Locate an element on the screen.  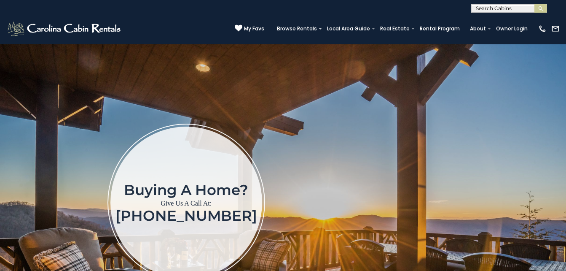
img: White-1-2.png is located at coordinates (64, 29).